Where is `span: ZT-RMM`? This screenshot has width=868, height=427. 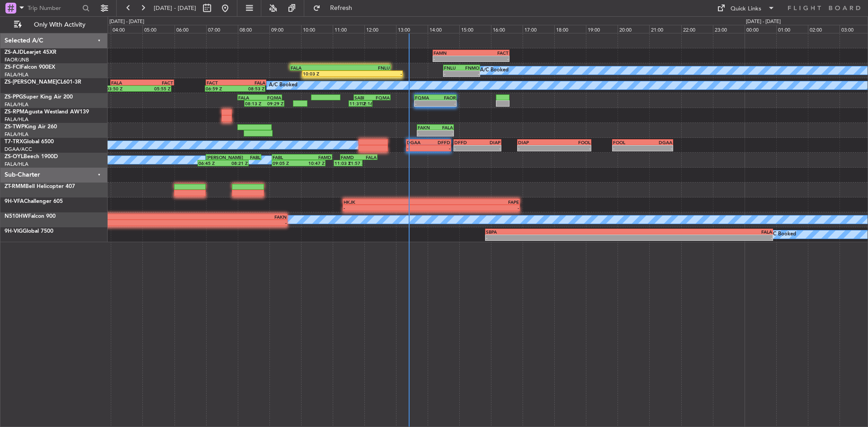 span: ZT-RMM is located at coordinates (15, 186).